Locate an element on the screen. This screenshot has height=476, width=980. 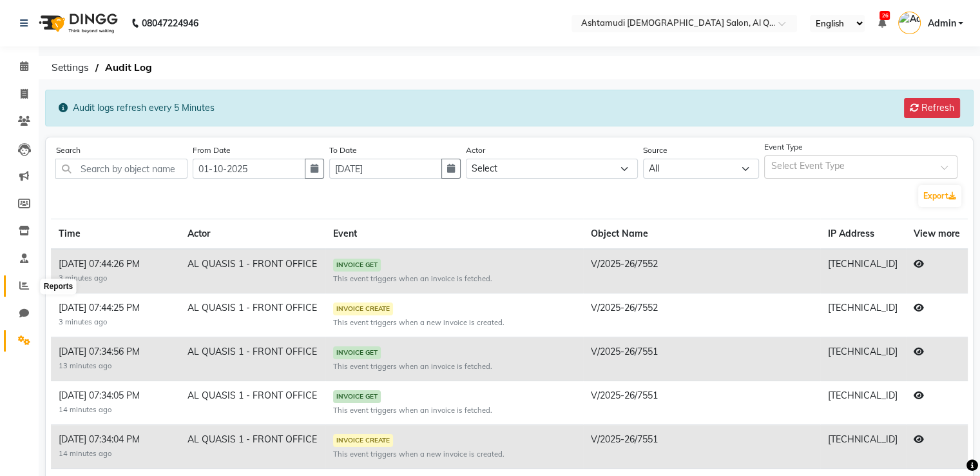
div: Audit logs refresh every 5 Minutes is located at coordinates (136, 108).